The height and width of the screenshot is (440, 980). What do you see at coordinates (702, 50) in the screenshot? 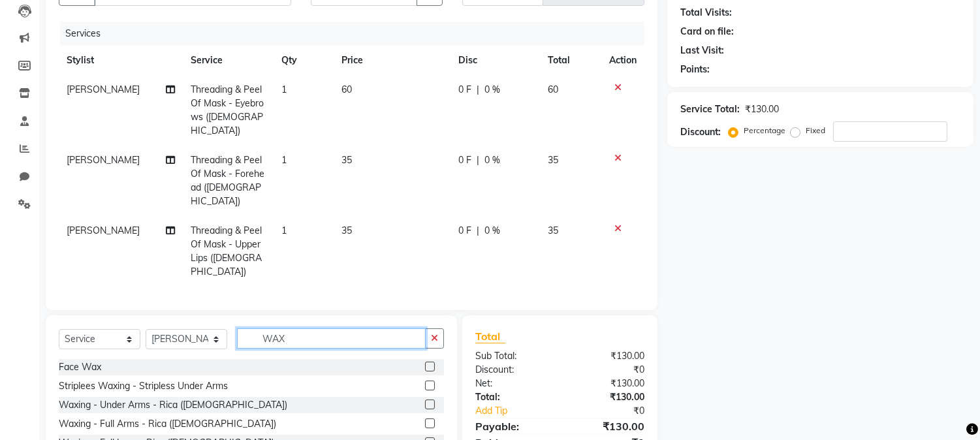
I see `div: Last Visit:` at bounding box center [702, 50].